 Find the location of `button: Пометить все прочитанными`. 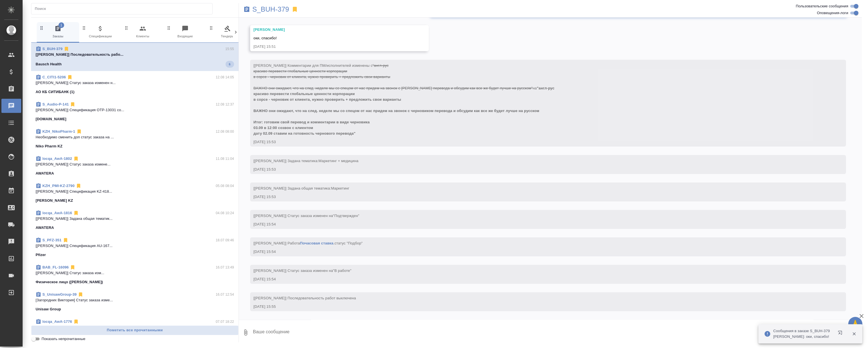

button: Пометить все прочитанными is located at coordinates (135, 330).